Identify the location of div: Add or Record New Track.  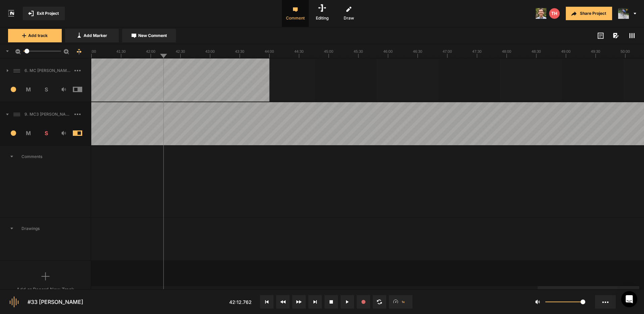
(46, 289).